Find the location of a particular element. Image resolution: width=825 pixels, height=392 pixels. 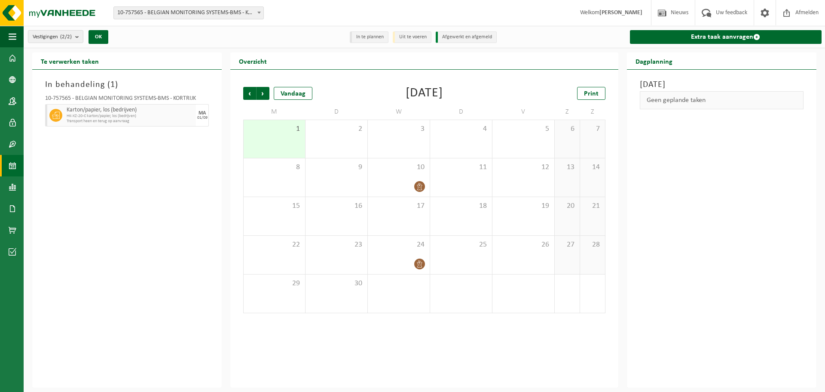

span: Karton/papier, los (bedrijven) is located at coordinates (130, 110).